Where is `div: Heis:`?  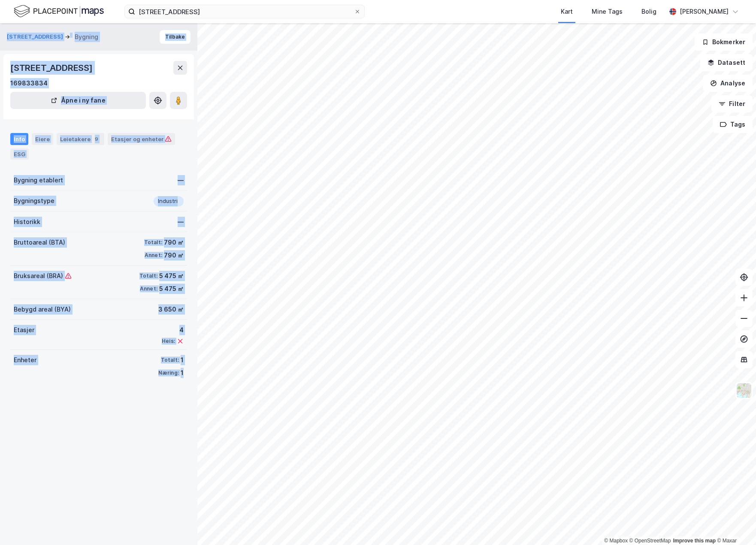
div: Heis: is located at coordinates (168, 341).